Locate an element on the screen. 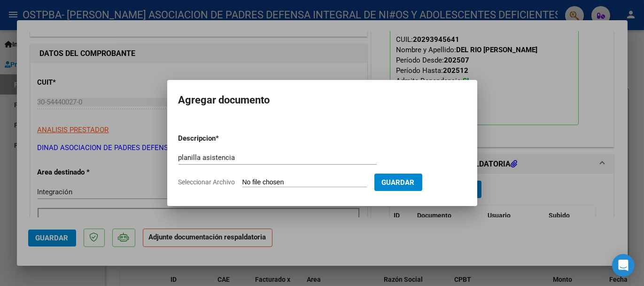 This screenshot has width=644, height=286. span: Seleccionar Archivo is located at coordinates (207, 182).